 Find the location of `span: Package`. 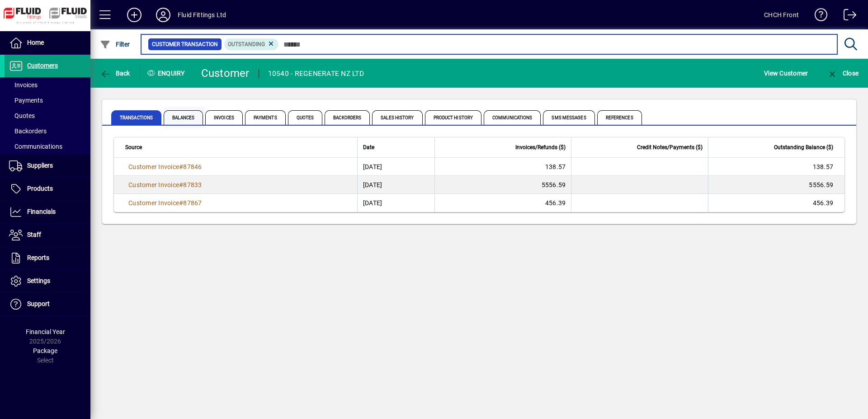

span: Package is located at coordinates (45, 350).